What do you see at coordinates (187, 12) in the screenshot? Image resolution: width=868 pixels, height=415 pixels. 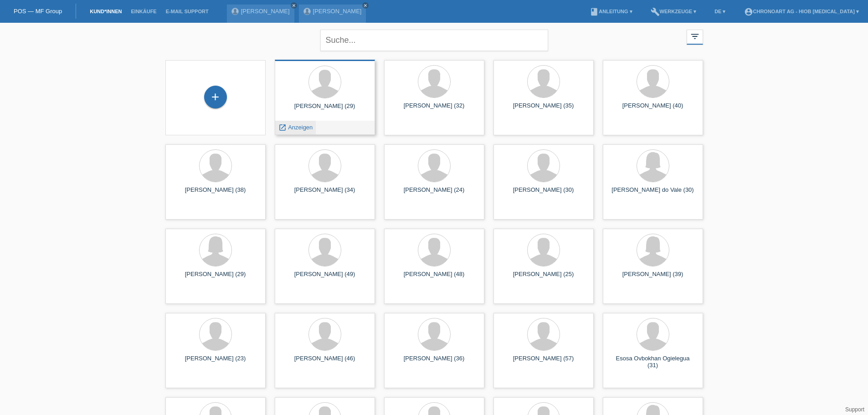 I see `a: E-Mail Support` at bounding box center [187, 12].